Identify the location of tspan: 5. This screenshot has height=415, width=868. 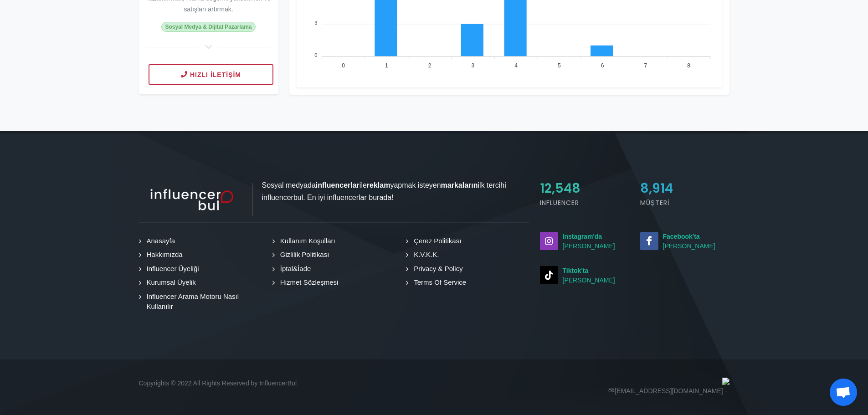
(559, 66).